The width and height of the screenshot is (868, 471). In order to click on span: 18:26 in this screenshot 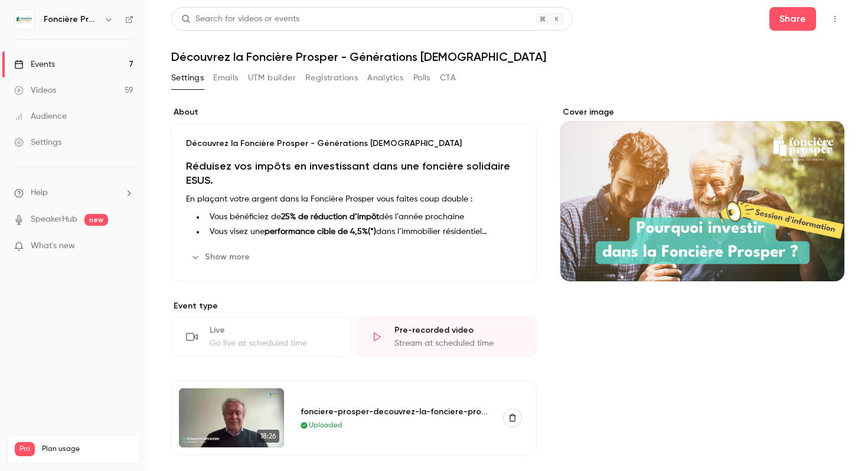, I will do `click(268, 436)`.